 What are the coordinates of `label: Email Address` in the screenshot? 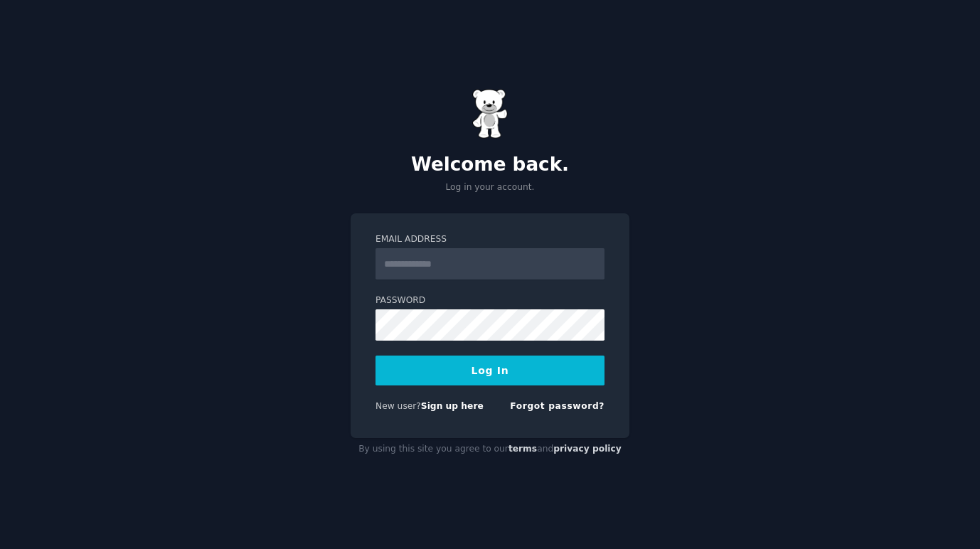 It's located at (490, 240).